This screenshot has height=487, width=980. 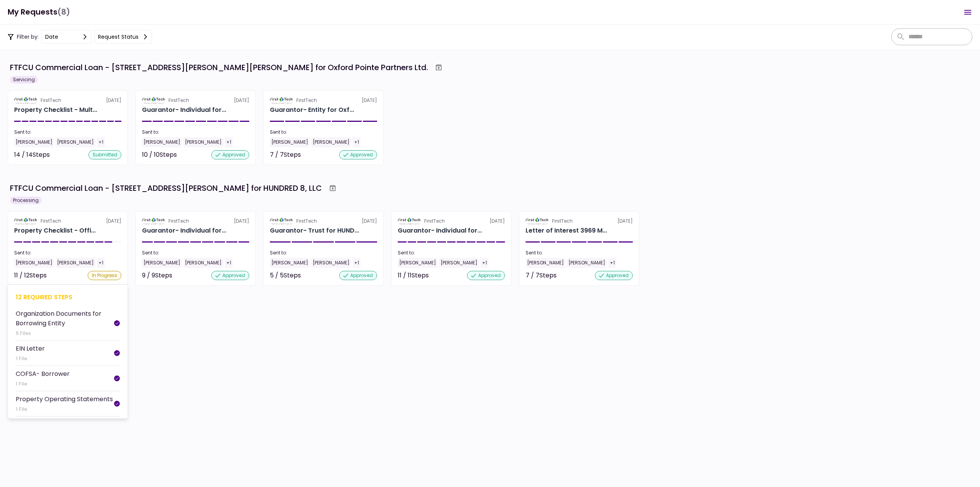 I want to click on div: Property Operating Statements, so click(x=64, y=399).